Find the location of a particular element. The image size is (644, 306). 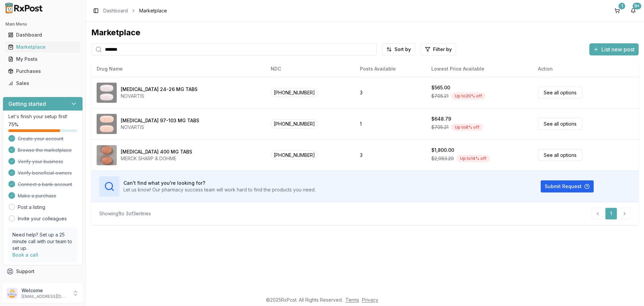

button: Filter by is located at coordinates (438, 49).